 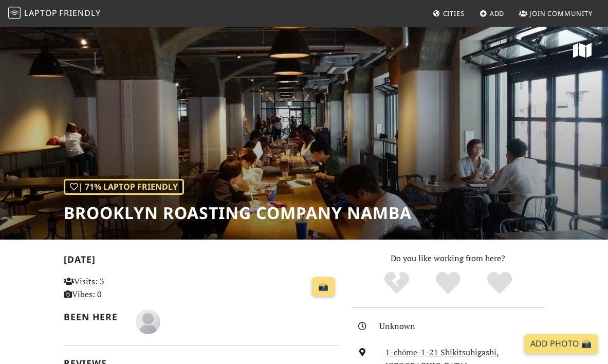 I want to click on span: Cities, so click(x=454, y=13).